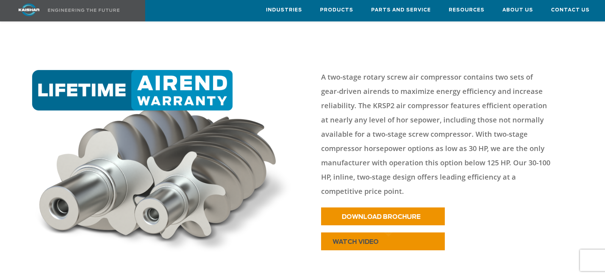 The width and height of the screenshot is (605, 276). I want to click on a: Resources, so click(467, 10).